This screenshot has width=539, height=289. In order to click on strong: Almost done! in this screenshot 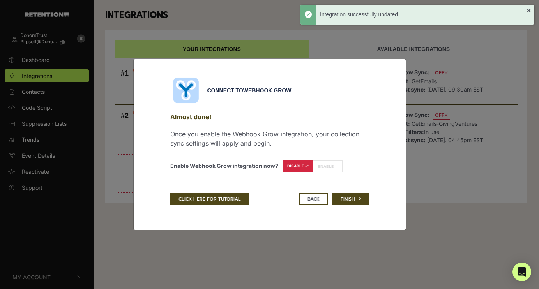, I will do `click(190, 117)`.